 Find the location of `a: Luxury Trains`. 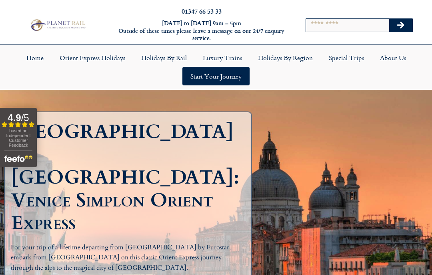

a: Luxury Trains is located at coordinates (223, 58).